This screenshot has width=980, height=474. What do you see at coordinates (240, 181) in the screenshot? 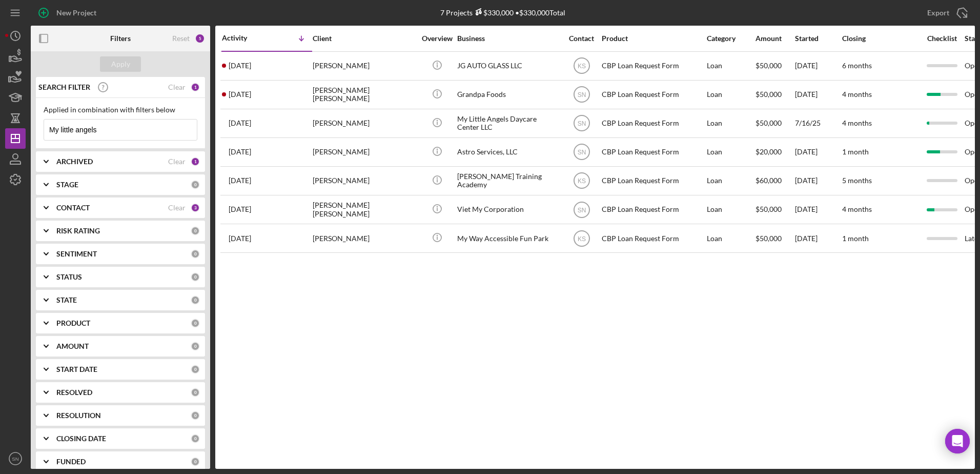
I see `time: 2025-07-31 01:00` at bounding box center [240, 181].